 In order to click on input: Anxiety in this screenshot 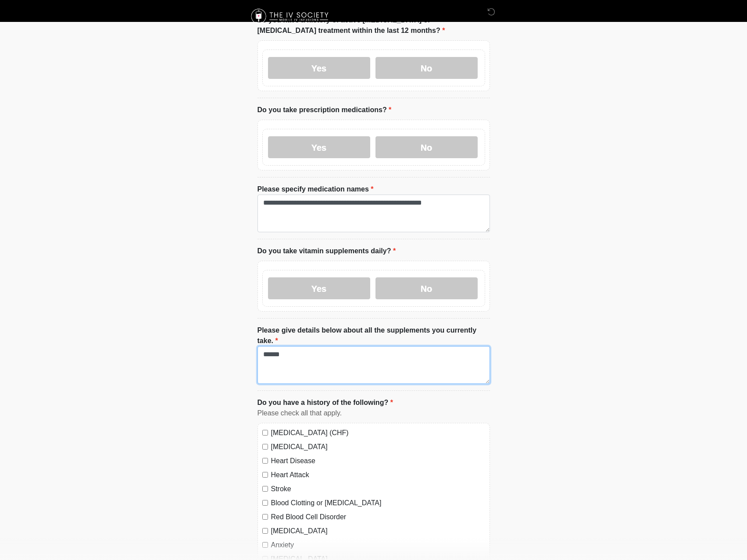, I will do `click(265, 545)`.